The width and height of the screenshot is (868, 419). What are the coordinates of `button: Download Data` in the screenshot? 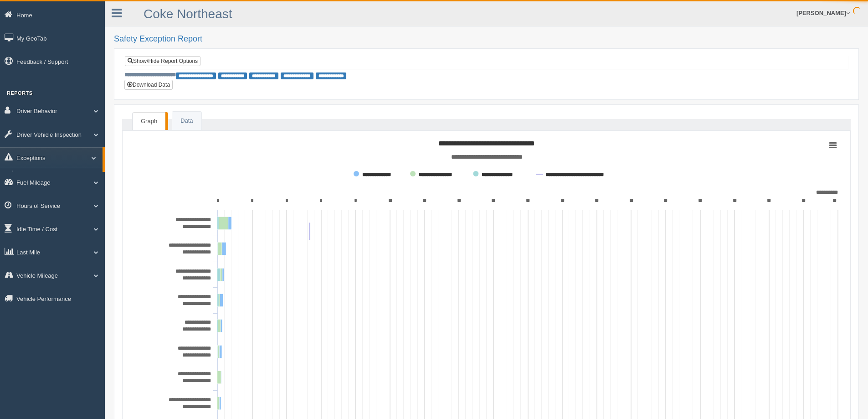 It's located at (148, 85).